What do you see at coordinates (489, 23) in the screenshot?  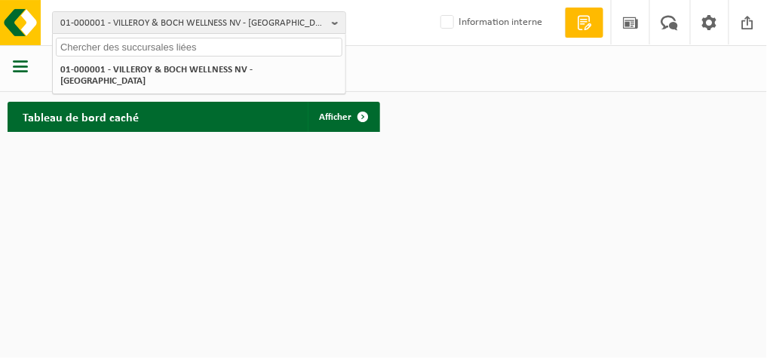 I see `label: Information interne` at bounding box center [489, 23].